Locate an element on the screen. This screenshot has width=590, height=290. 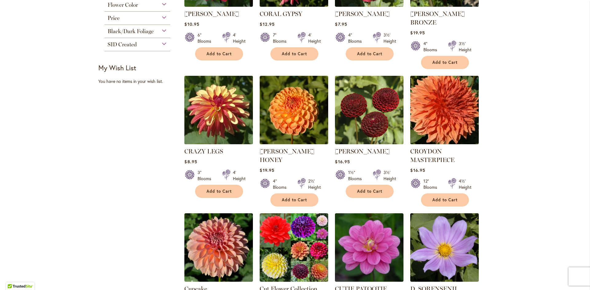
a: D. SORENSENII is located at coordinates (444, 280).